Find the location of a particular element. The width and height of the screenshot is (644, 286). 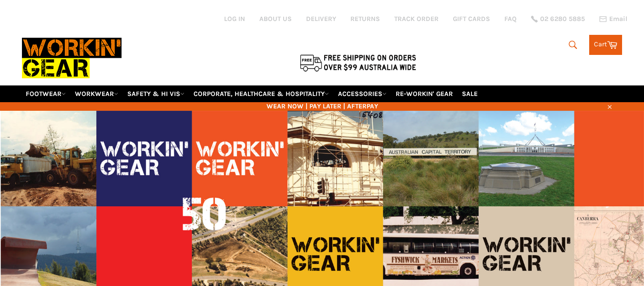

a: DELIVERY is located at coordinates (321, 19).